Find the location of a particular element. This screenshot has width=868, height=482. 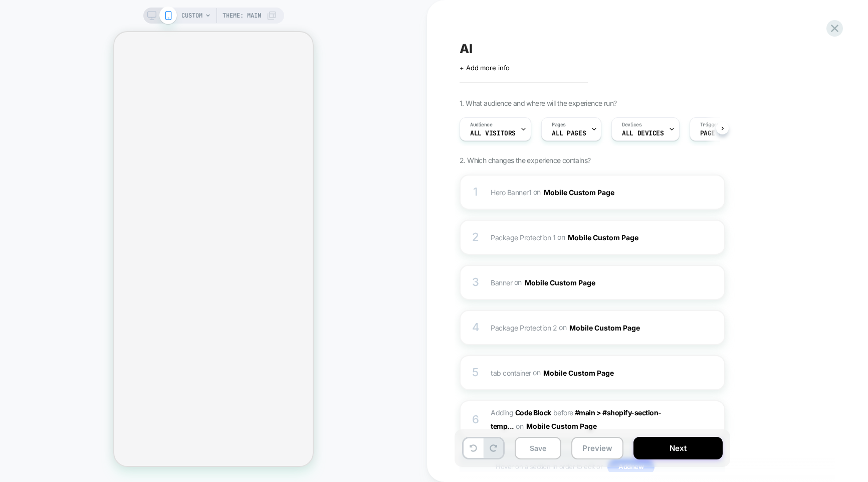

div: 6 is located at coordinates (476, 420).